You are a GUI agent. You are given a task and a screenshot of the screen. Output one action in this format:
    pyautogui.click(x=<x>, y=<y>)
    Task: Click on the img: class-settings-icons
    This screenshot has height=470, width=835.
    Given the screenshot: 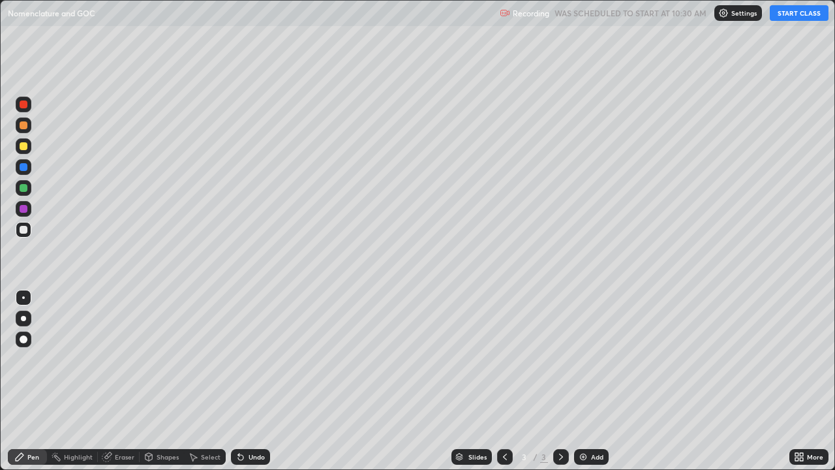 What is the action you would take?
    pyautogui.click(x=723, y=13)
    